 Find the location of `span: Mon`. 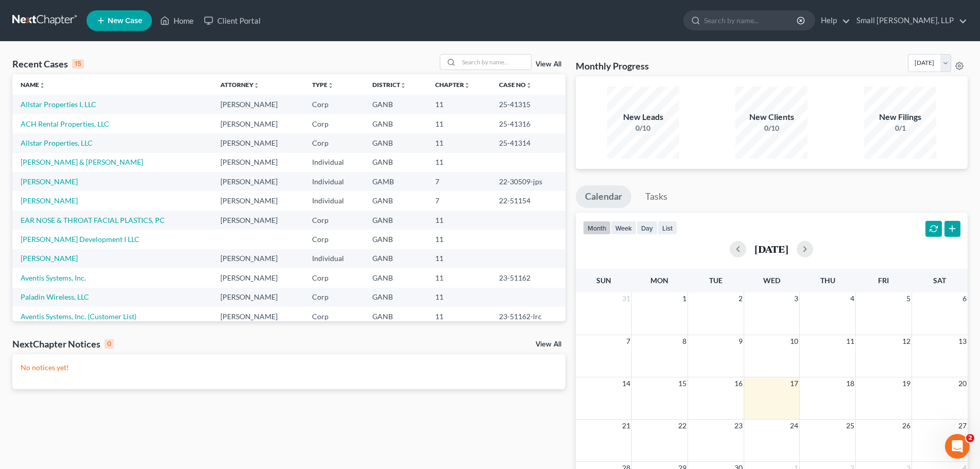

span: Mon is located at coordinates (659, 280).